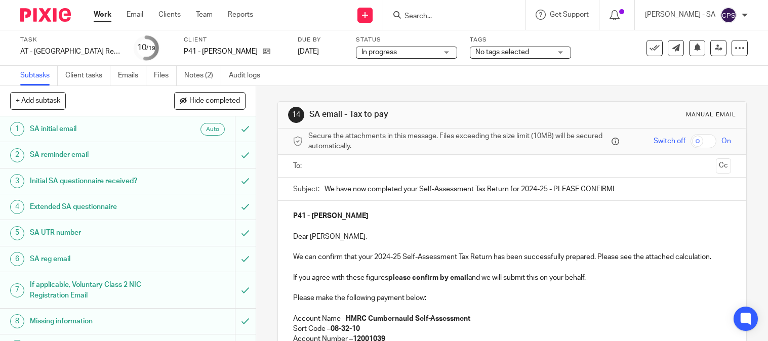 The height and width of the screenshot is (341, 768). What do you see at coordinates (380, 319) in the screenshot?
I see `strong: HMRC Cumbernauld` at bounding box center [380, 319].